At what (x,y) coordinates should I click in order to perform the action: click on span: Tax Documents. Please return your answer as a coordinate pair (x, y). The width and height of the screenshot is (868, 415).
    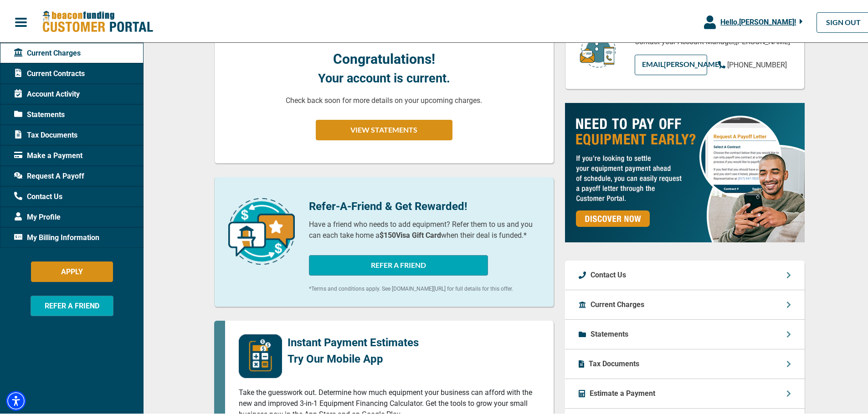
    Looking at the image, I should click on (46, 134).